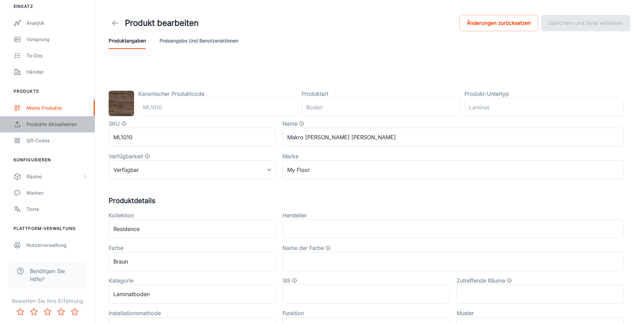  I want to click on svg: SKU für das Produkt, so click(124, 124).